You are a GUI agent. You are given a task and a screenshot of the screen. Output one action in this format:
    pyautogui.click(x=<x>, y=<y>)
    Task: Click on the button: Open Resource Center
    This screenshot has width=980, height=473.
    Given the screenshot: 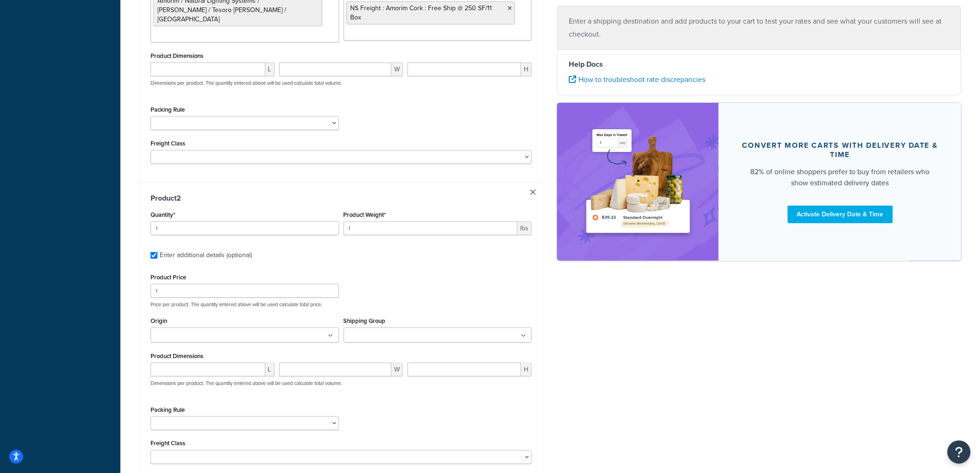 What is the action you would take?
    pyautogui.click(x=959, y=452)
    